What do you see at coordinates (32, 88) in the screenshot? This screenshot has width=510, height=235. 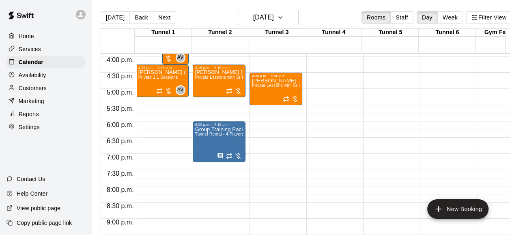 I see `p: Customers` at bounding box center [32, 88].